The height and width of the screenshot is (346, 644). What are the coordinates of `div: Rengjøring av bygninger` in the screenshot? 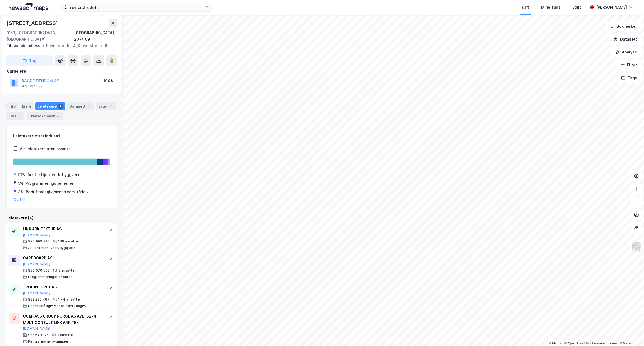 It's located at (48, 341).